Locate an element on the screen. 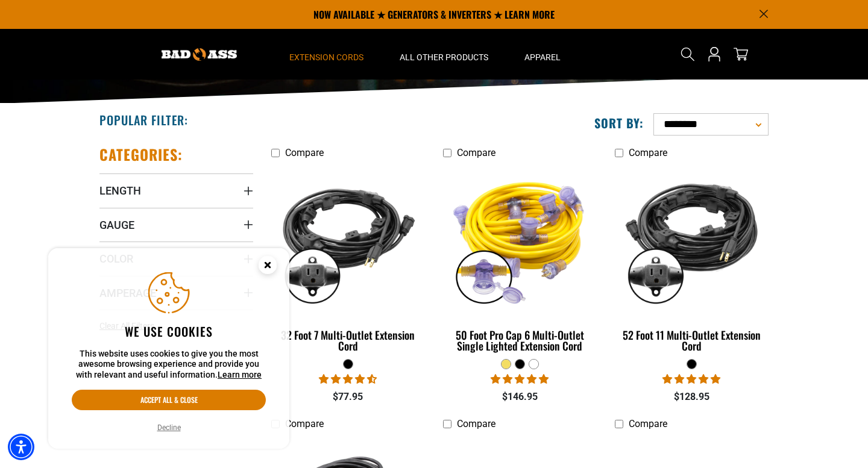 The height and width of the screenshot is (468, 868). a: black 32 Foot 7 Multi-Outlet Extension Cord is located at coordinates (348, 262).